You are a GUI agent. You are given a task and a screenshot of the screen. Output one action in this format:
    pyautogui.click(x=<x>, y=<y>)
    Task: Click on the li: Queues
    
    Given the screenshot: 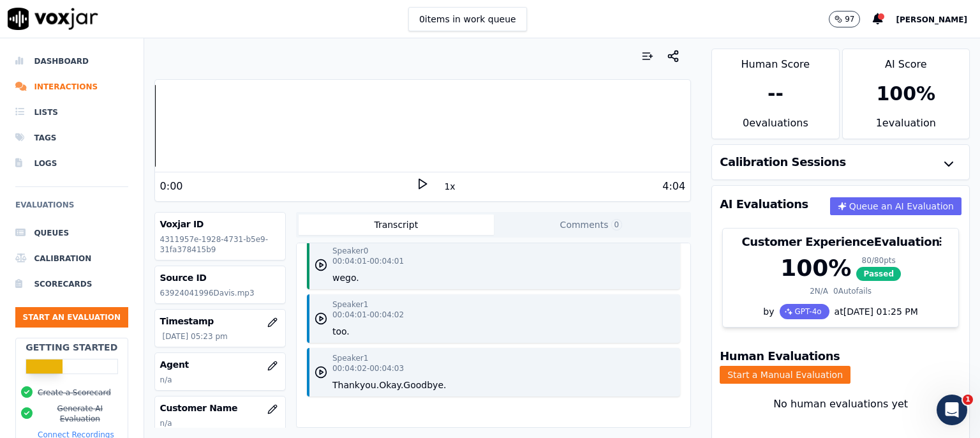 What is the action you would take?
    pyautogui.click(x=72, y=232)
    